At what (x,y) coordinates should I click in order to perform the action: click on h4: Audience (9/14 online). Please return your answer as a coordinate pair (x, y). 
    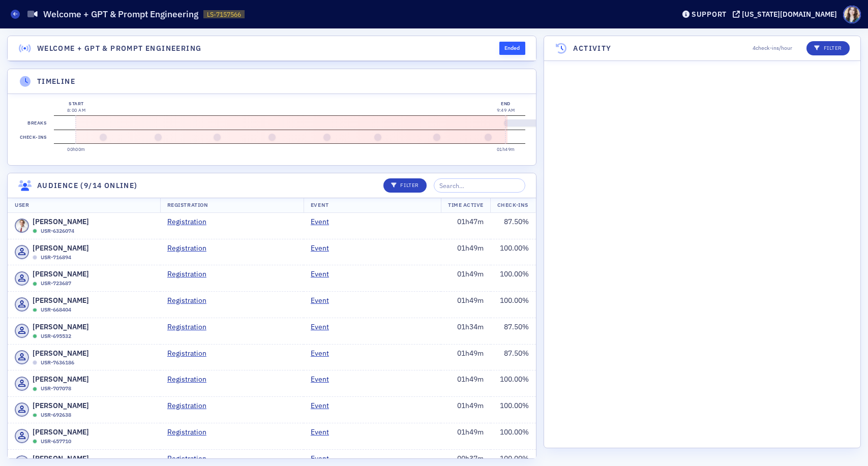
    Looking at the image, I should click on (87, 186).